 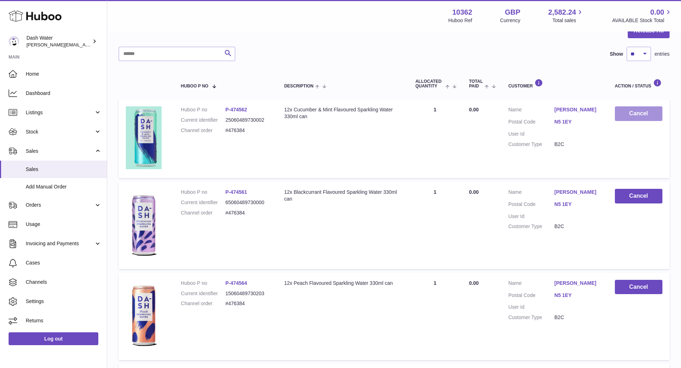 What do you see at coordinates (510, 20) in the screenshot?
I see `div: Currency` at bounding box center [510, 20].